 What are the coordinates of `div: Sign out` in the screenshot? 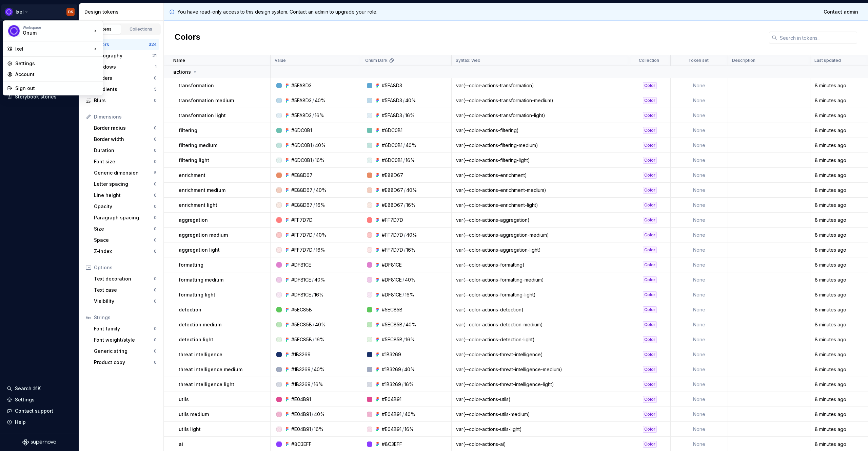 It's located at (57, 88).